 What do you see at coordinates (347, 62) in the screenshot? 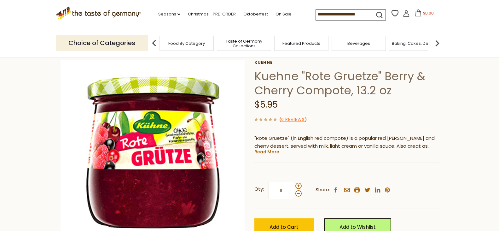
I see `a: Kuehne` at bounding box center [347, 62].